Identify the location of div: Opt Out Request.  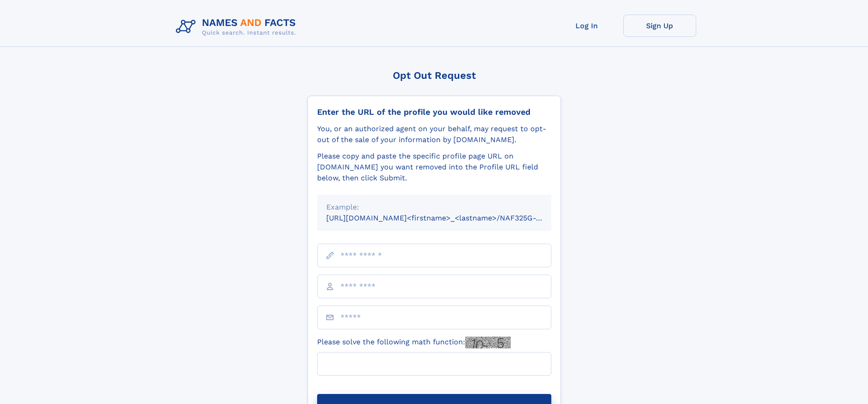
(434, 75).